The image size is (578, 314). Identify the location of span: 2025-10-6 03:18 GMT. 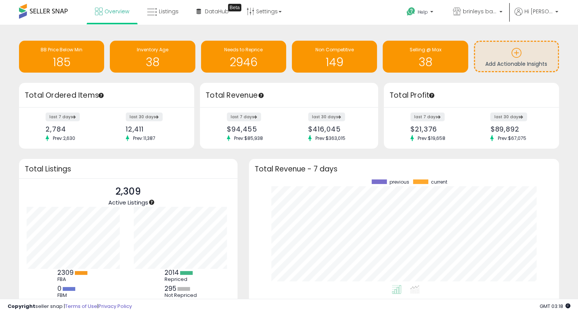
(555, 306).